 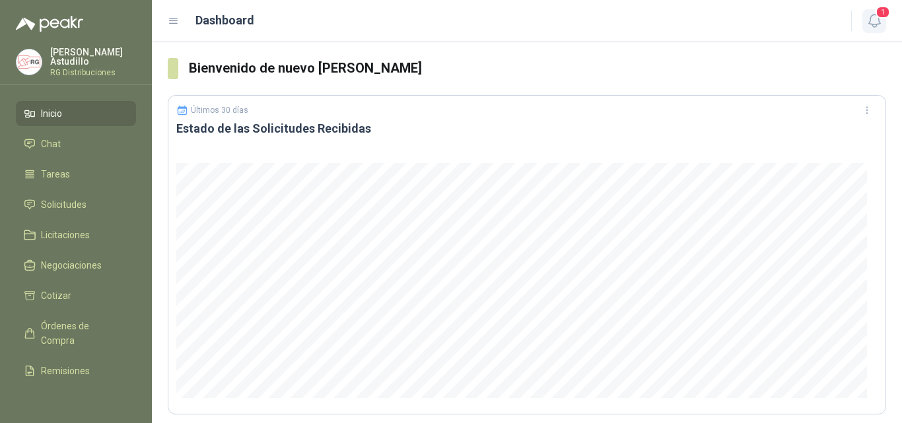 What do you see at coordinates (224, 20) in the screenshot?
I see `h1: Dashboard` at bounding box center [224, 20].